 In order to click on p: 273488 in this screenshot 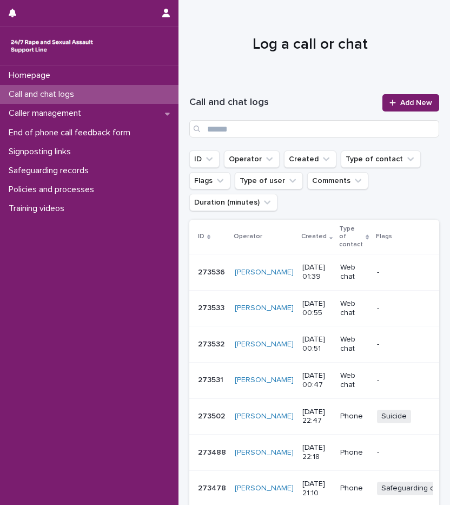, I will do `click(213, 451)`.